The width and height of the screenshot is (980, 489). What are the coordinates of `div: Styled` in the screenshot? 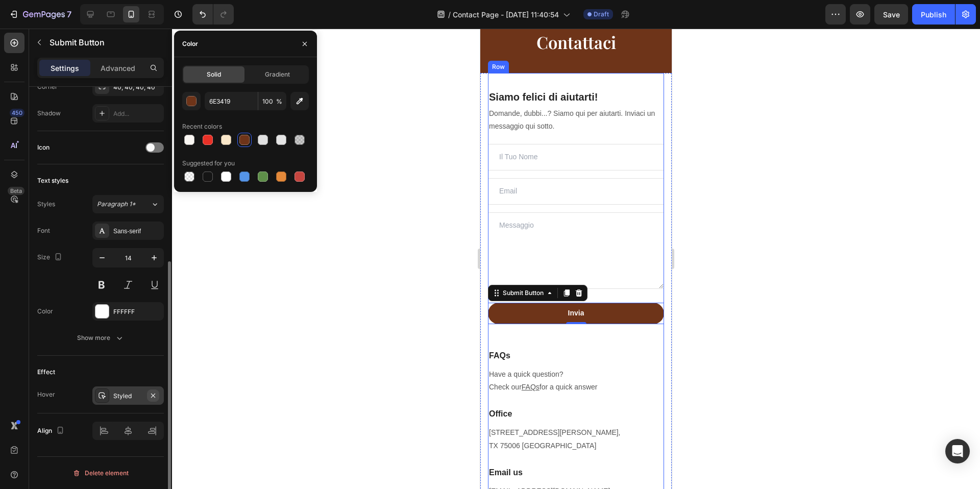 It's located at (128, 396).